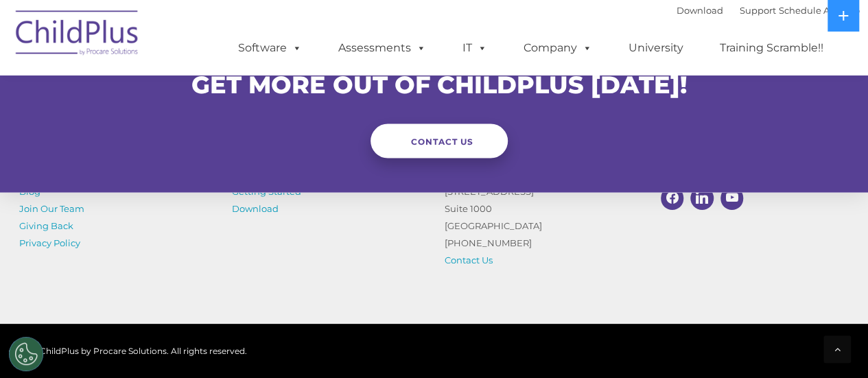  I want to click on a: Software, so click(270, 48).